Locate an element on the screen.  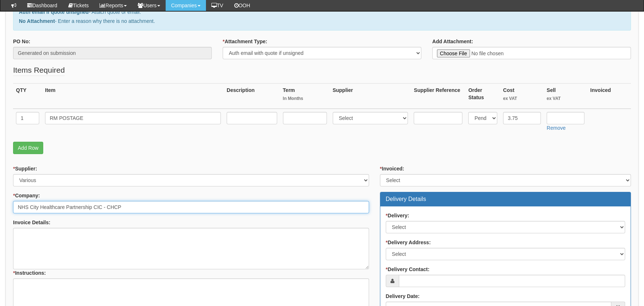
th: Term is located at coordinates (305, 96).